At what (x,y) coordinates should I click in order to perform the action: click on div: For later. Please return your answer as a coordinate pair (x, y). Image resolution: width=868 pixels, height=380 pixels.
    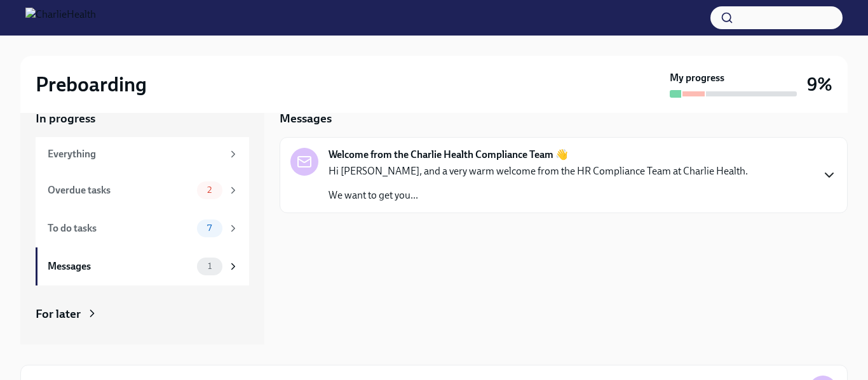
    Looking at the image, I should click on (58, 314).